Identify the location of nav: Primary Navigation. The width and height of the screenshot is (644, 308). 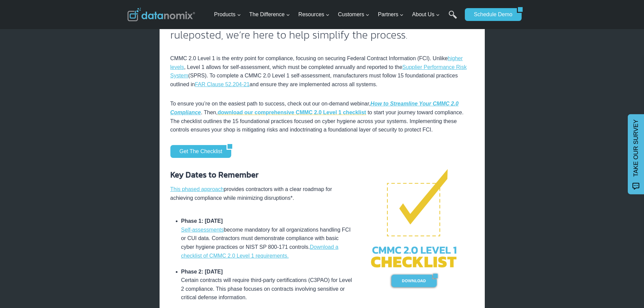
(337, 14).